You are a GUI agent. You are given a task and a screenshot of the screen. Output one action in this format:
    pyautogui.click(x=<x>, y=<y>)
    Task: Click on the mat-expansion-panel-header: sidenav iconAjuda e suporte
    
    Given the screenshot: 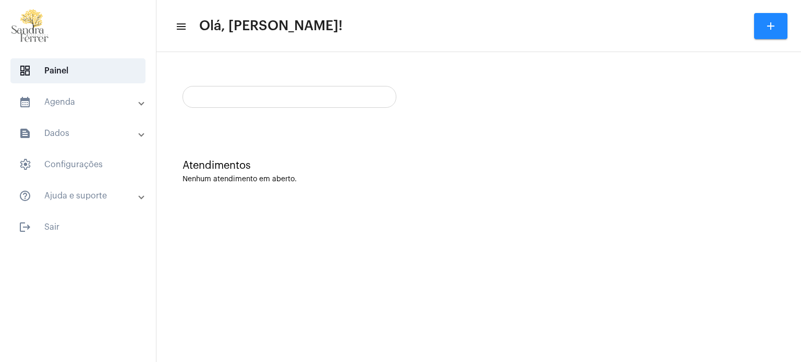 What is the action you would take?
    pyautogui.click(x=81, y=196)
    